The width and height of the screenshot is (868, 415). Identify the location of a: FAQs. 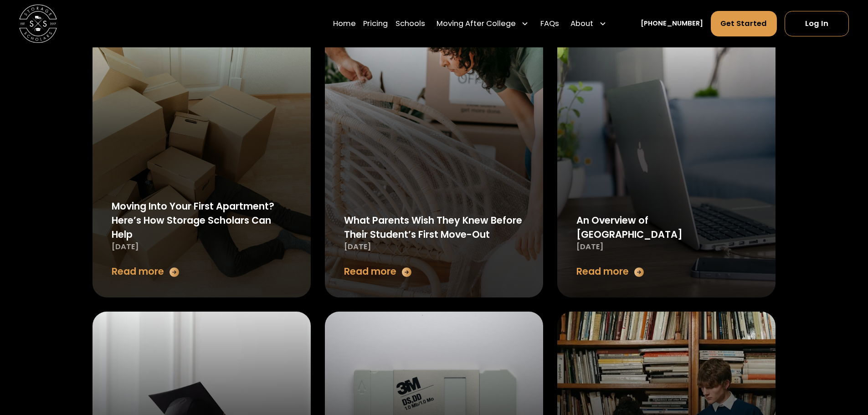
(549, 24).